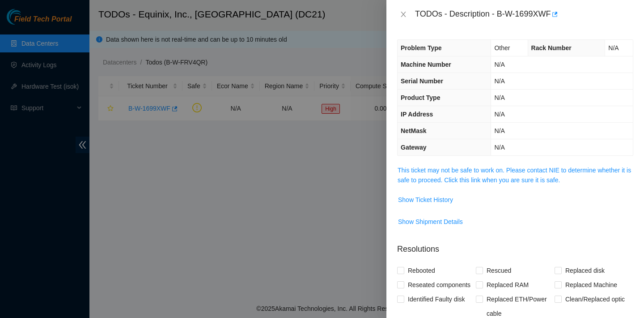 This screenshot has width=644, height=318. What do you see at coordinates (551, 48) in the screenshot?
I see `span: Rack Number` at bounding box center [551, 48].